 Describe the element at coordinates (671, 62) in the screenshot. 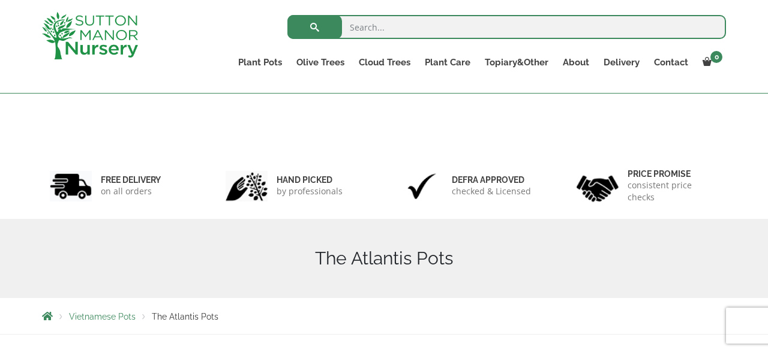

I see `a: Contact` at that location.